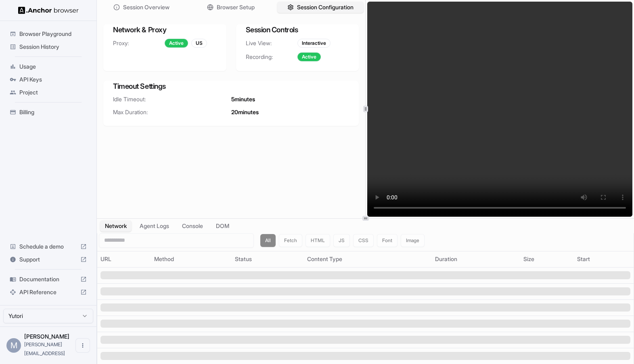 This screenshot has width=634, height=364. I want to click on div: Usage, so click(48, 67).